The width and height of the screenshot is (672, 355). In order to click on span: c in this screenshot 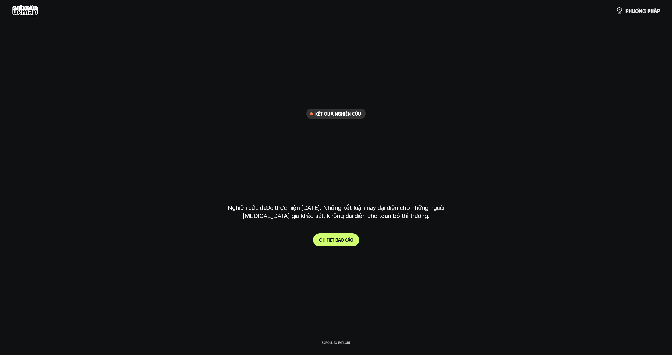, I will do `click(346, 240)`.